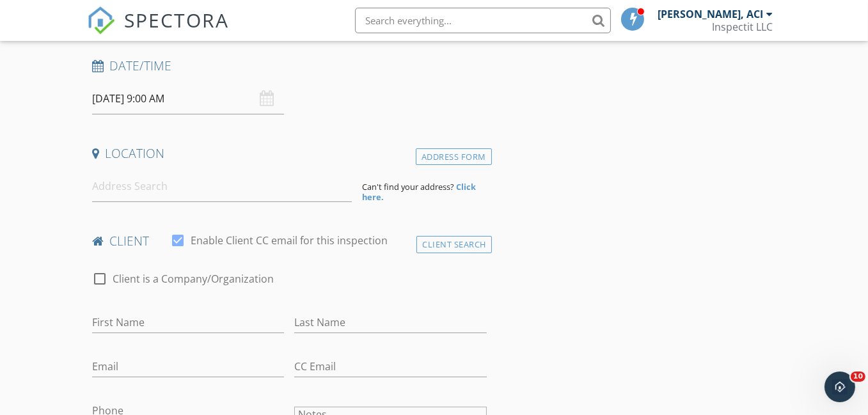 The width and height of the screenshot is (868, 415). Describe the element at coordinates (101, 20) in the screenshot. I see `img: The Best Home Inspection Software - Spectora` at that location.